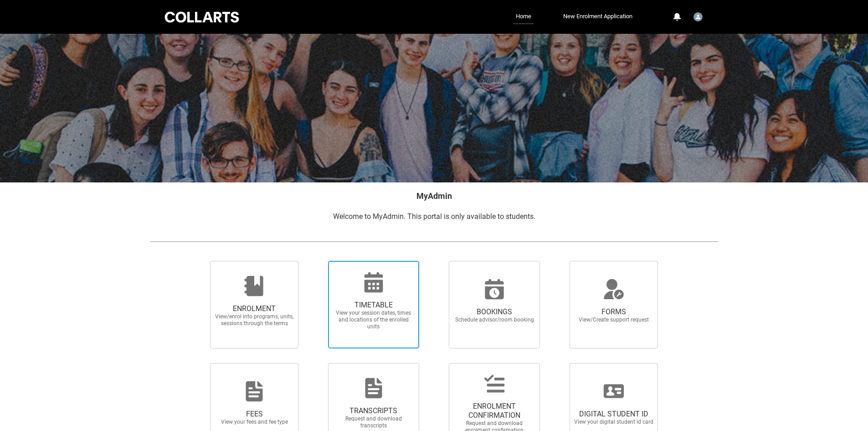 The image size is (868, 431). Describe the element at coordinates (374, 422) in the screenshot. I see `span: Request and download transcripts` at that location.